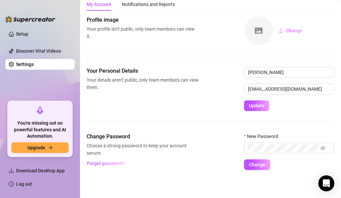 The height and width of the screenshot is (198, 341). What do you see at coordinates (256, 106) in the screenshot?
I see `button: Update` at bounding box center [256, 106].